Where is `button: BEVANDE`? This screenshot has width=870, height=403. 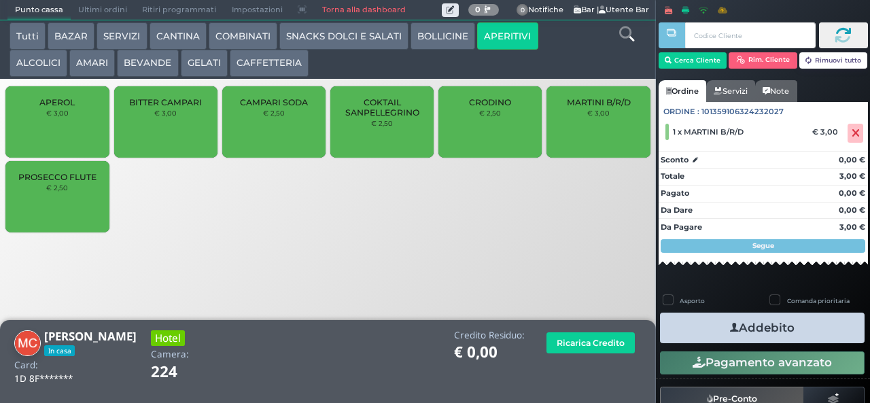 button: BEVANDE is located at coordinates (148, 63).